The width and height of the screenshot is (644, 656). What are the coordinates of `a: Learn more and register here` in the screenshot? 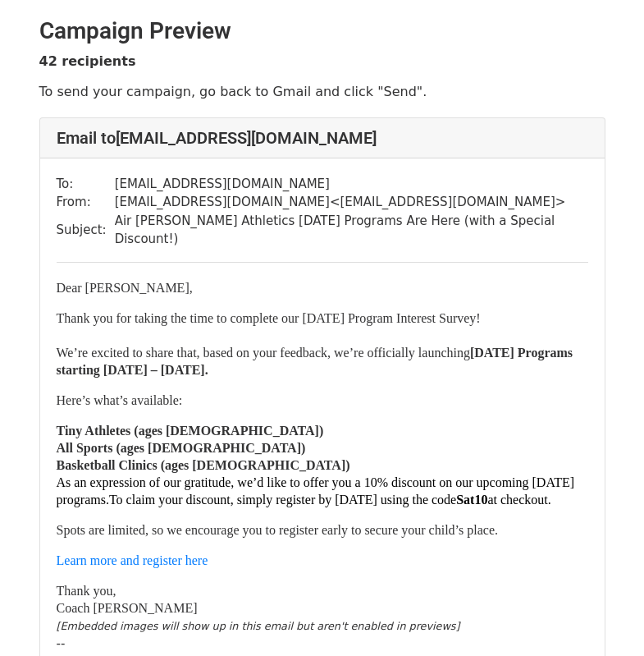 It's located at (132, 560).